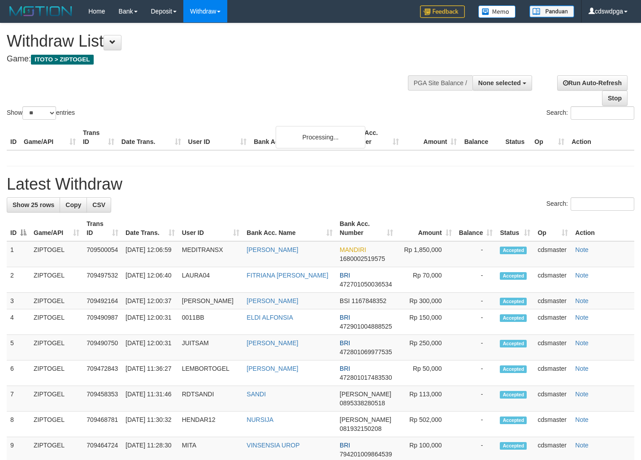 The width and height of the screenshot is (641, 460). What do you see at coordinates (39, 113) in the screenshot?
I see `select: Showentries` at bounding box center [39, 113].